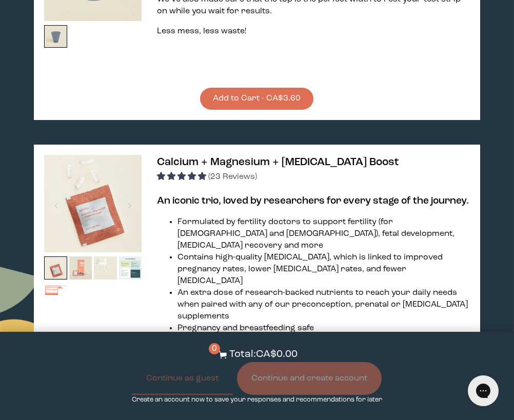 Image resolution: width=514 pixels, height=420 pixels. Describe the element at coordinates (182, 378) in the screenshot. I see `button: Continue as guest` at that location.